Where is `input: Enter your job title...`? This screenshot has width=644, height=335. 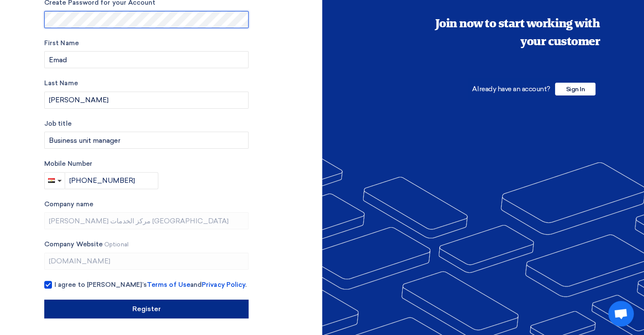
input: Enter your job title... is located at coordinates (147, 140).